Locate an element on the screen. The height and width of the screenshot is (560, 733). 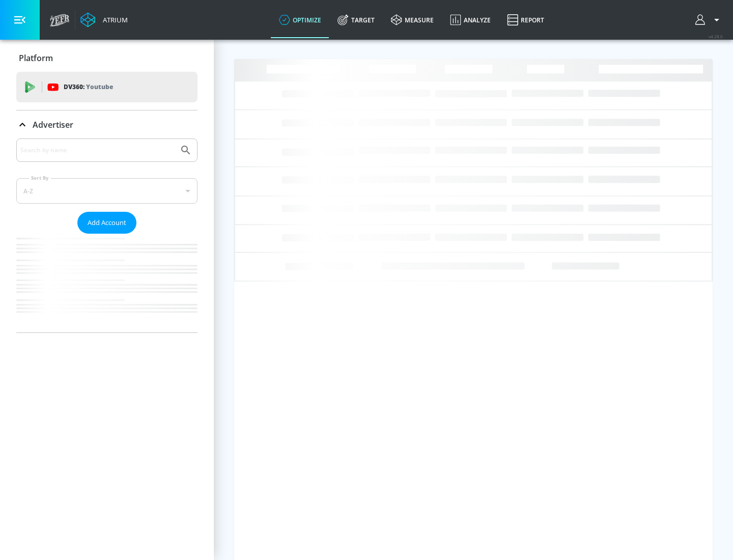
a: Analyze is located at coordinates (470, 20).